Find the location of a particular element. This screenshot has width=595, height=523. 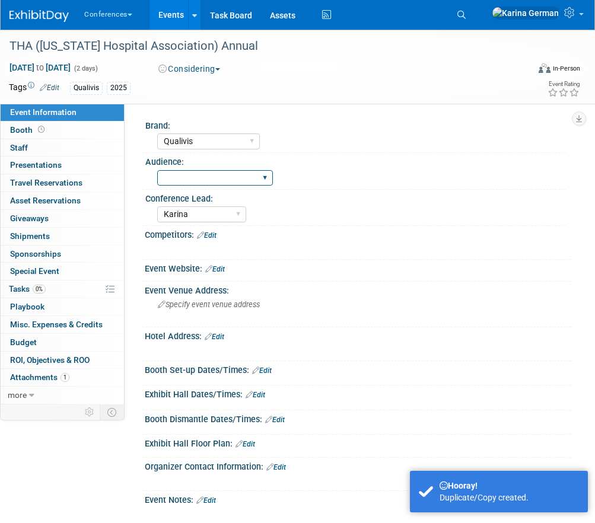

span: Special Event is located at coordinates (34, 271).